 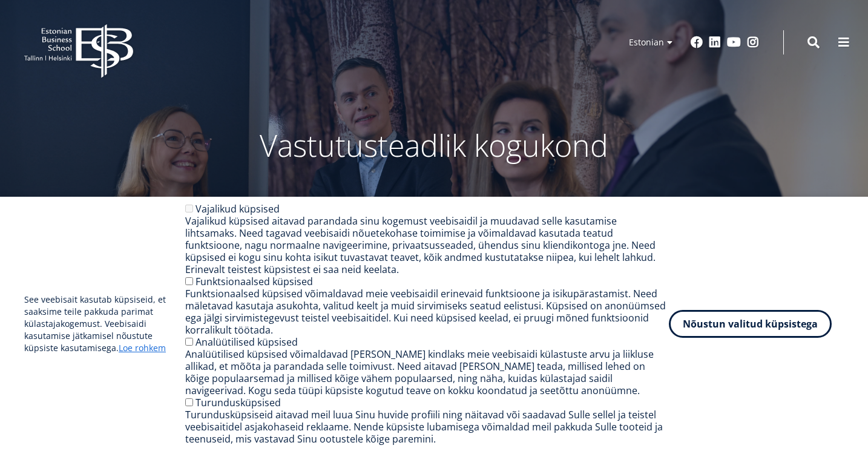 I want to click on button: Nõustun valitud küpsistega, so click(x=750, y=324).